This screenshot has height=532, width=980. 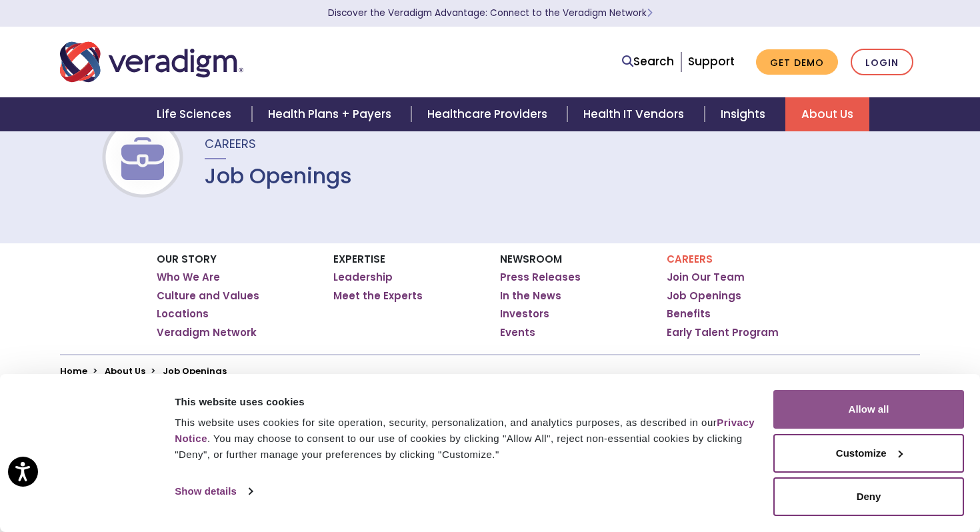 What do you see at coordinates (331, 114) in the screenshot?
I see `a: Health Plans + Payers` at bounding box center [331, 114].